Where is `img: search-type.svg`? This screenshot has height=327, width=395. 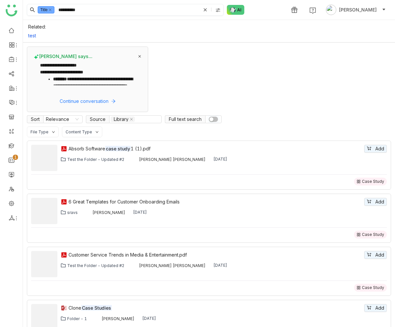
img: search-type.svg is located at coordinates (218, 10).